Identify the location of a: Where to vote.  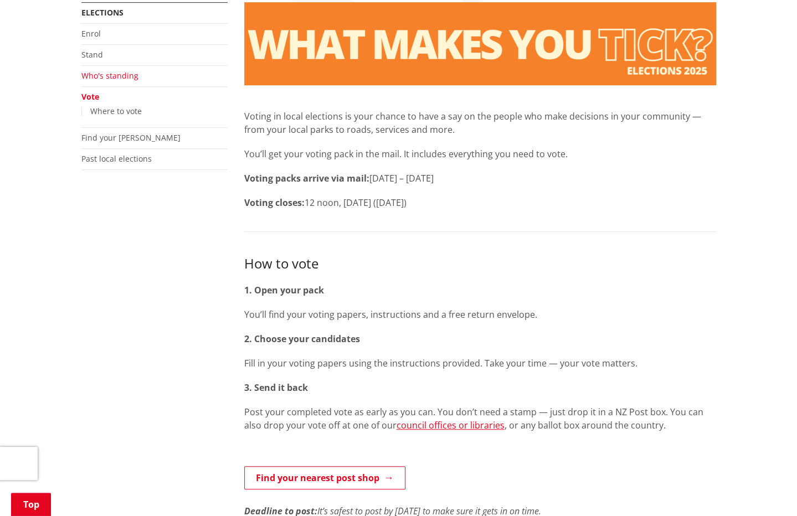
(116, 111).